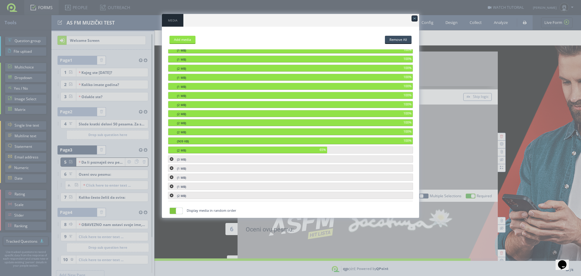  Describe the element at coordinates (212, 210) in the screenshot. I see `span: Display media in random order` at that location.